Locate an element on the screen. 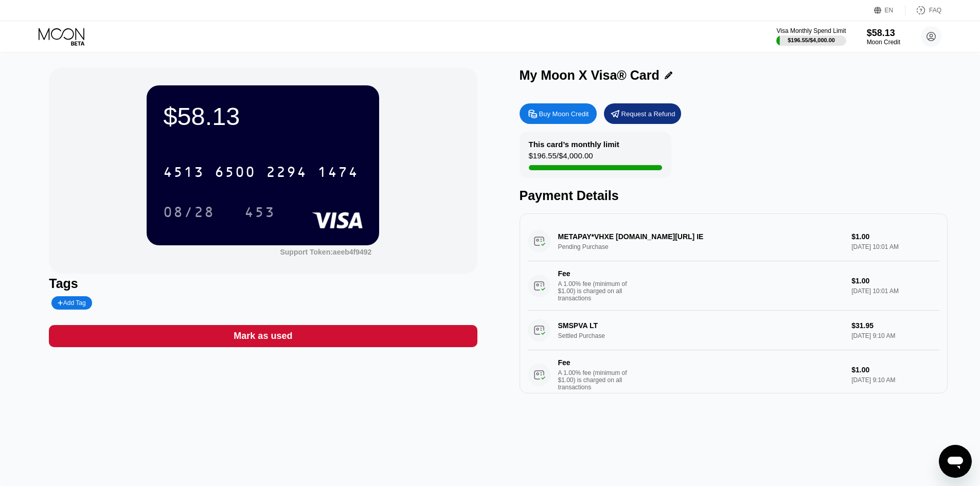  div: Visa Monthly Spend Limit is located at coordinates (811, 31).